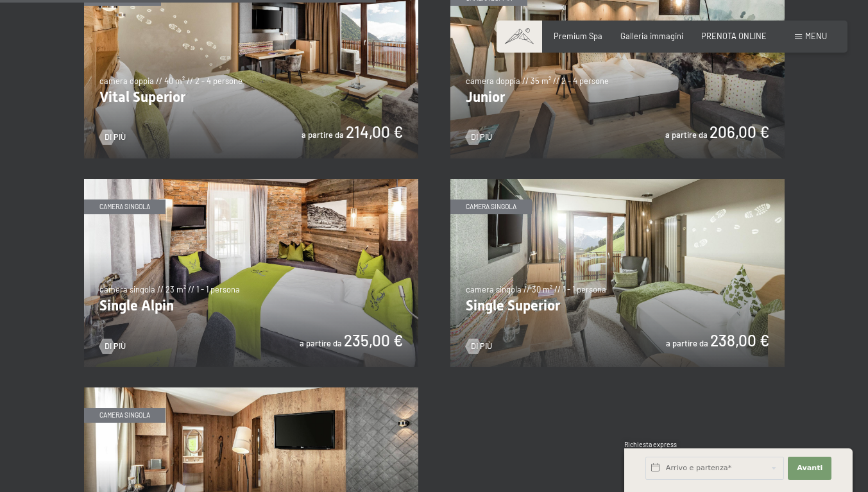  What do you see at coordinates (651, 444) in the screenshot?
I see `span: Richiesta express` at bounding box center [651, 444].